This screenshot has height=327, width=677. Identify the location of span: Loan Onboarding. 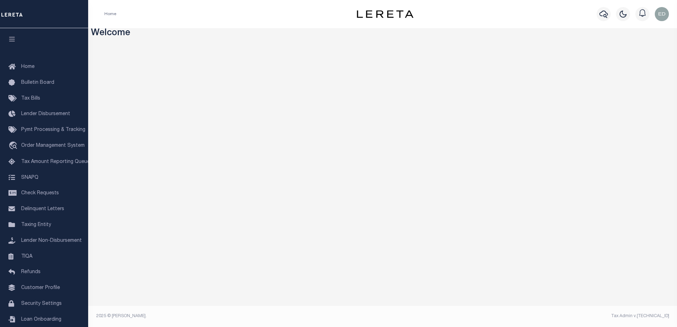
(41, 320).